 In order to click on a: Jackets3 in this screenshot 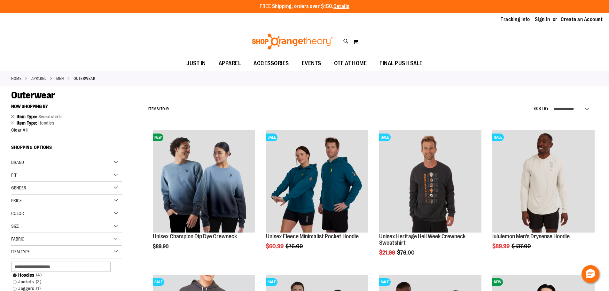, I will do `click(63, 282)`.